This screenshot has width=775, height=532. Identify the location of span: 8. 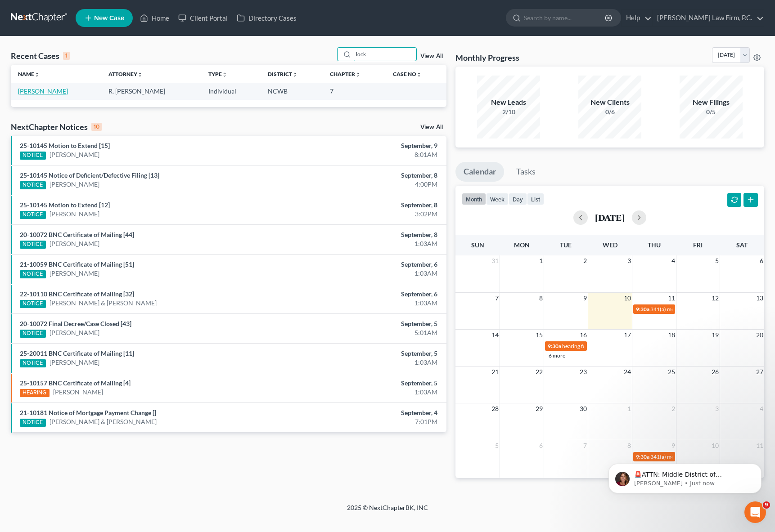
(541, 298).